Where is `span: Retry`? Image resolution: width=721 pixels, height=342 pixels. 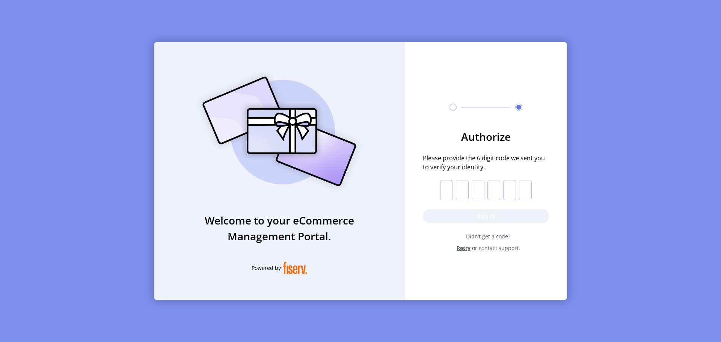
span: Retry is located at coordinates (464, 248).